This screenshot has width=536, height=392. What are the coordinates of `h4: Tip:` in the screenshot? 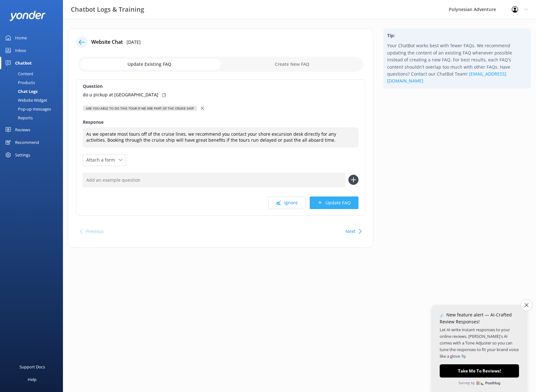 It's located at (457, 36).